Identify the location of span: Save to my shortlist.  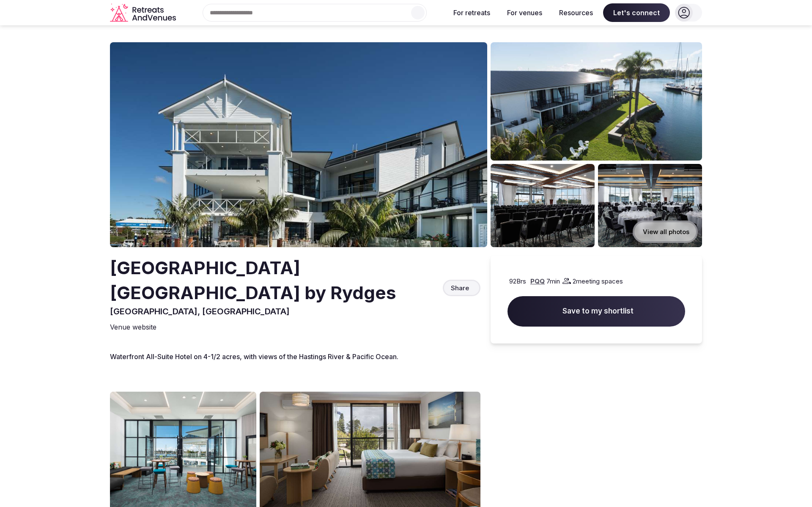
(597, 311).